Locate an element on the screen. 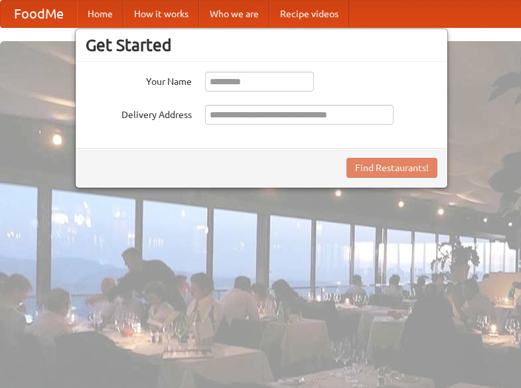  h3: Get Started is located at coordinates (261, 45).